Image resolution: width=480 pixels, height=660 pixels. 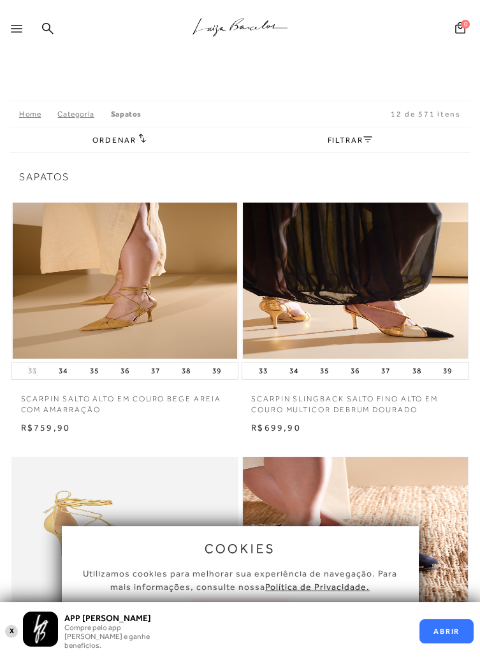 What do you see at coordinates (240, 177) in the screenshot?
I see `span: Sapatos` at bounding box center [240, 177].